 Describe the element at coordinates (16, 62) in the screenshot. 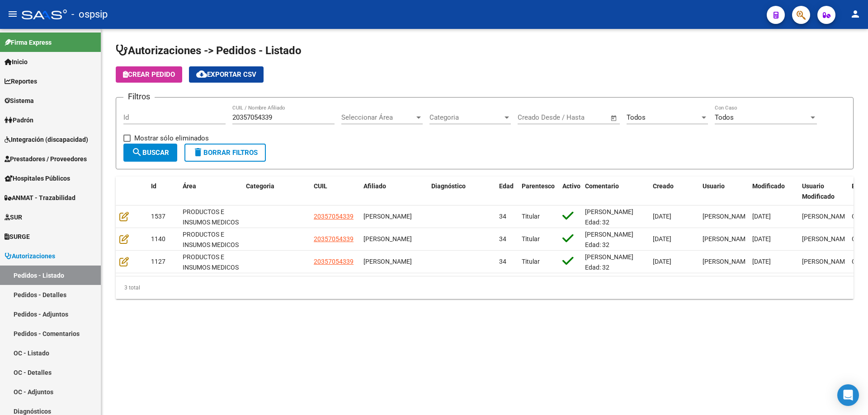

I see `span: Inicio` at that location.